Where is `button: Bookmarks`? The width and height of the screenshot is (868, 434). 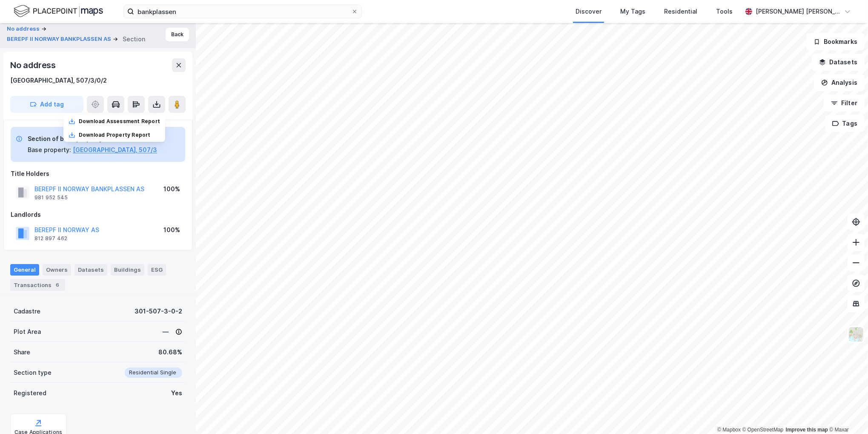 button: Bookmarks is located at coordinates (835, 41).